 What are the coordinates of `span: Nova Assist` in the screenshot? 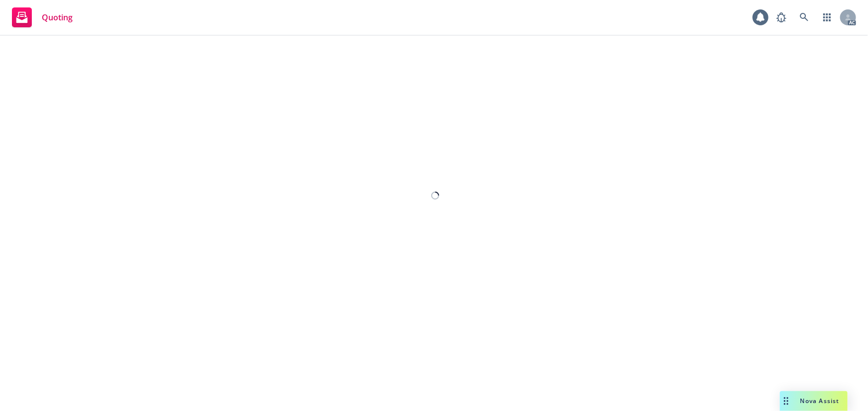 It's located at (819, 401).